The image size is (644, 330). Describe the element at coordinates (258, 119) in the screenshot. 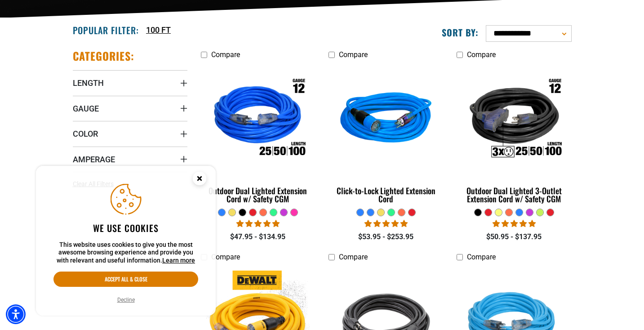

I see `img: Outdoor Dual Lighted Extension Cord w/ Safety CGM` at that location.